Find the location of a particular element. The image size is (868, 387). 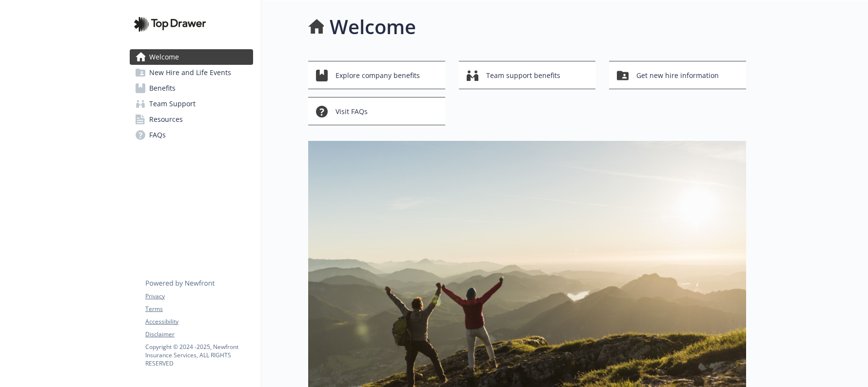

span: Team support benefits is located at coordinates (523, 76).